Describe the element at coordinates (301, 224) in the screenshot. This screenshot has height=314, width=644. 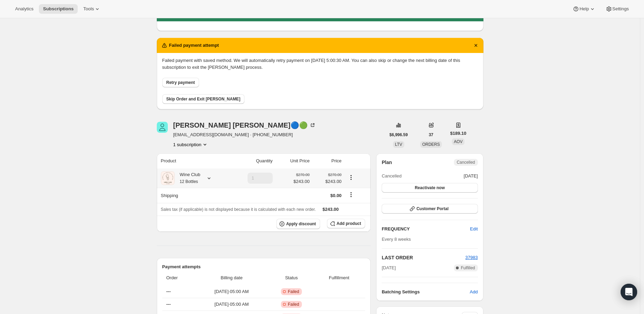
I see `span: Apply discount` at that location.